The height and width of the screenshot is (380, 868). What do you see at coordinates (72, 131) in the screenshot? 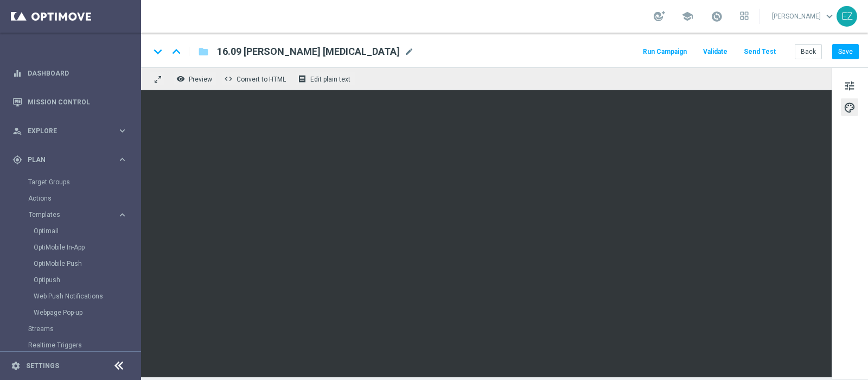
I see `span: Explore` at bounding box center [72, 131].